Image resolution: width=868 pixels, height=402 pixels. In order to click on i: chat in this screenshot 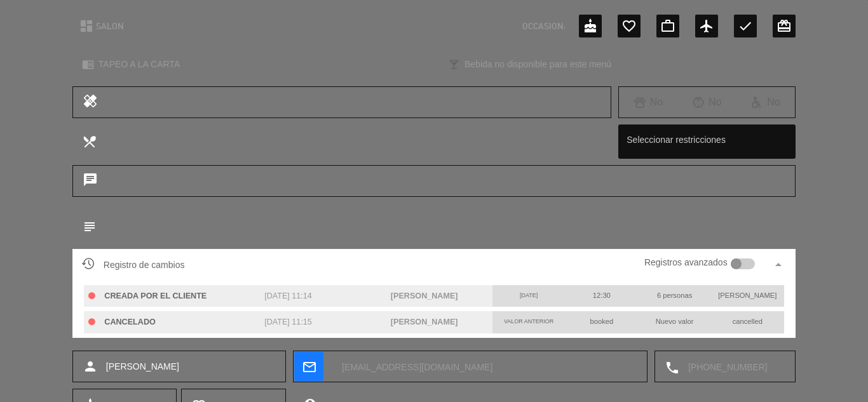, I will do `click(90, 181)`.